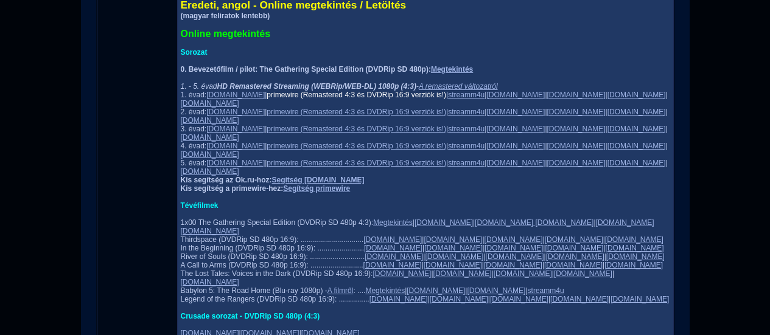  Describe the element at coordinates (250, 317) in the screenshot. I see `span: Crusade sorozat - DVDRip SD 480p (4:3)` at that location.